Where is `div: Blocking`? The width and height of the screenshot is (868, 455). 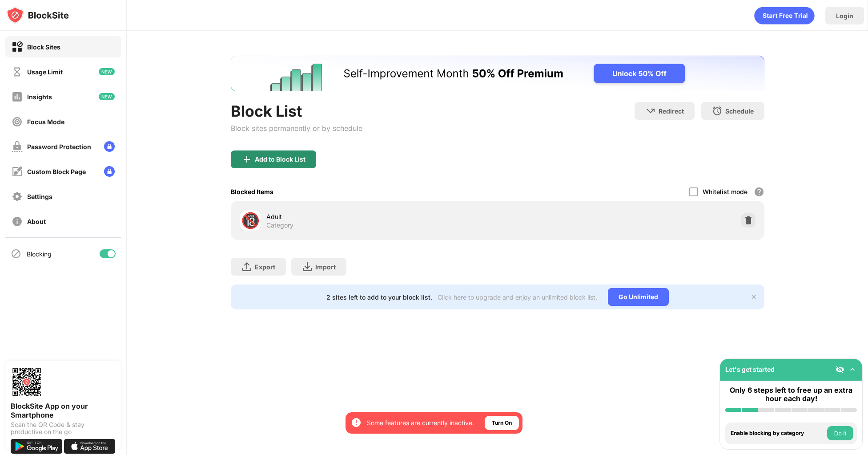 div: Blocking is located at coordinates (39, 254).